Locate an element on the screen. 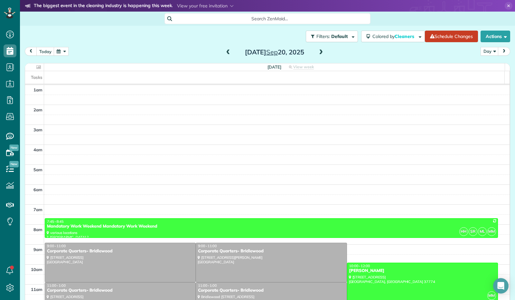 Image resolution: width=515 pixels, height=300 pixels. strong: The biggest event in the cleaning industry is happening this week. is located at coordinates (103, 6).